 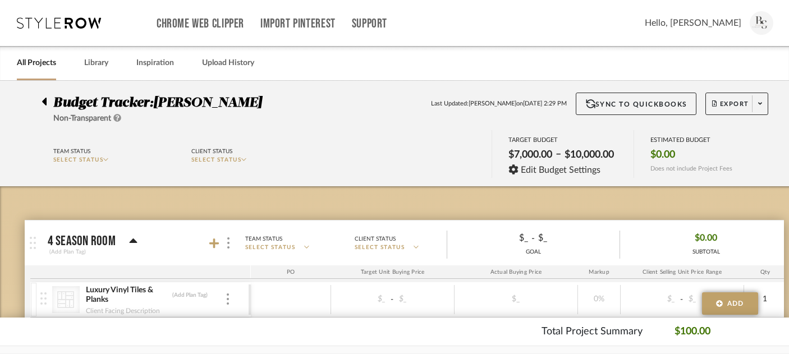 I want to click on div: Luxury Vinyl Tiles & Planks, so click(x=127, y=295).